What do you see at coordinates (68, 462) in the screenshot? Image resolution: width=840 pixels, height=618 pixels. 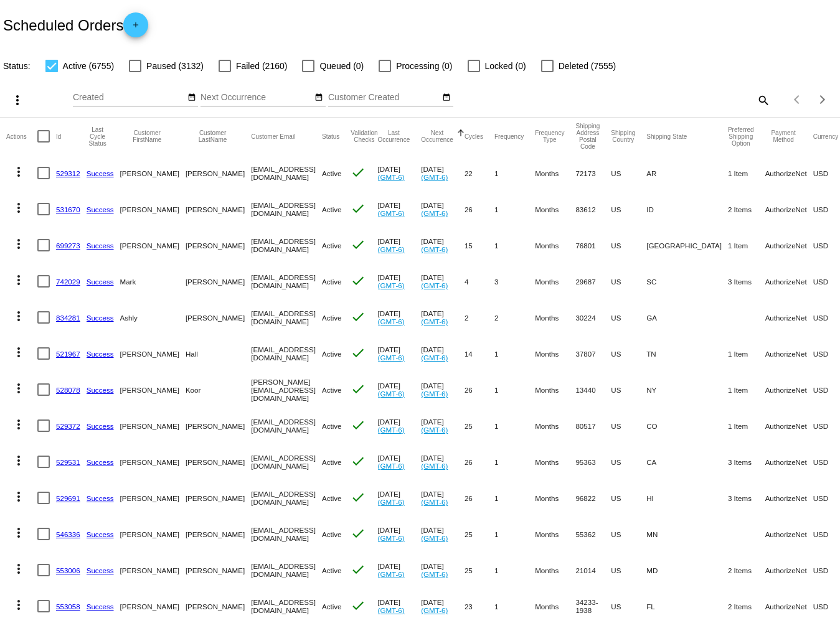 I see `a: 529531` at bounding box center [68, 462].